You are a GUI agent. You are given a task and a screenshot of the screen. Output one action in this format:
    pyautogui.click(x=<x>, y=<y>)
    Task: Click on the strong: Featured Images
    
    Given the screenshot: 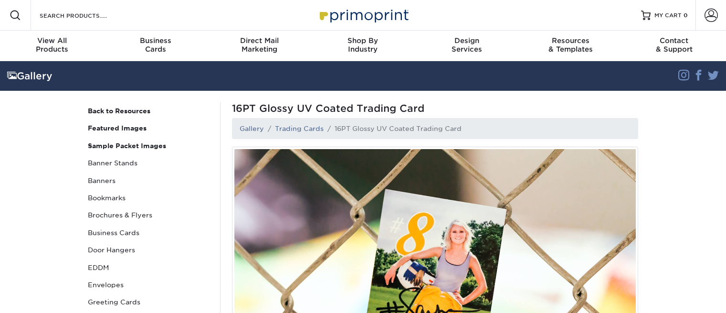 What is the action you would take?
    pyautogui.click(x=117, y=128)
    